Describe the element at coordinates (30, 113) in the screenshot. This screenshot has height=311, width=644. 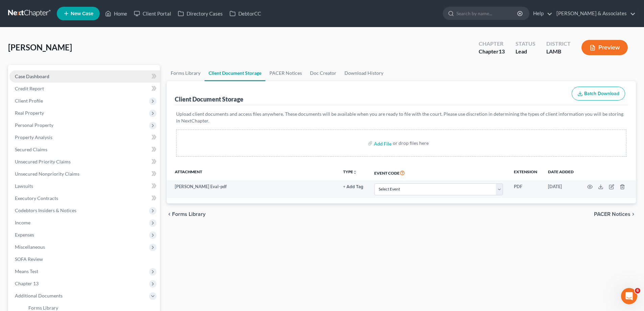
I see `span: Real Property` at that location.